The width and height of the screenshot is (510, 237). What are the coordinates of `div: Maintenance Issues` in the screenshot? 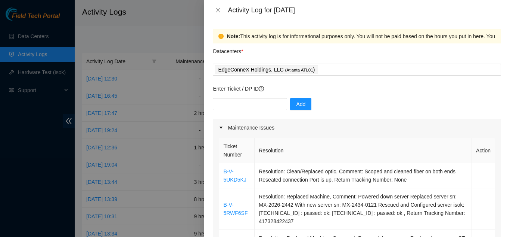 It's located at (357, 127).